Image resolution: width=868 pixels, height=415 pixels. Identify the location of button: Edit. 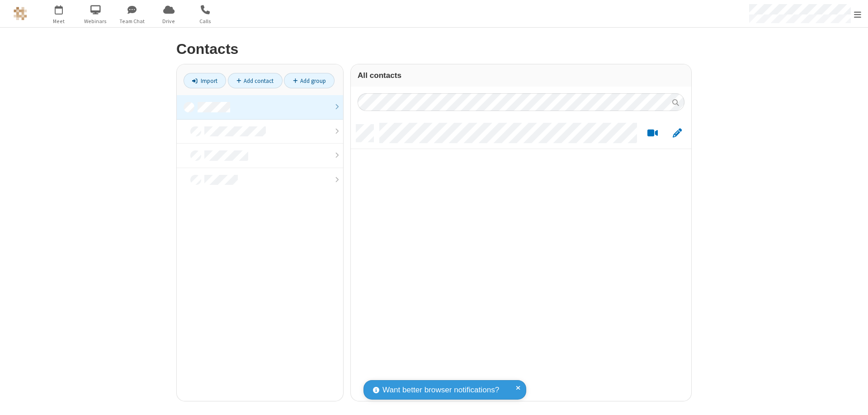
(677, 133).